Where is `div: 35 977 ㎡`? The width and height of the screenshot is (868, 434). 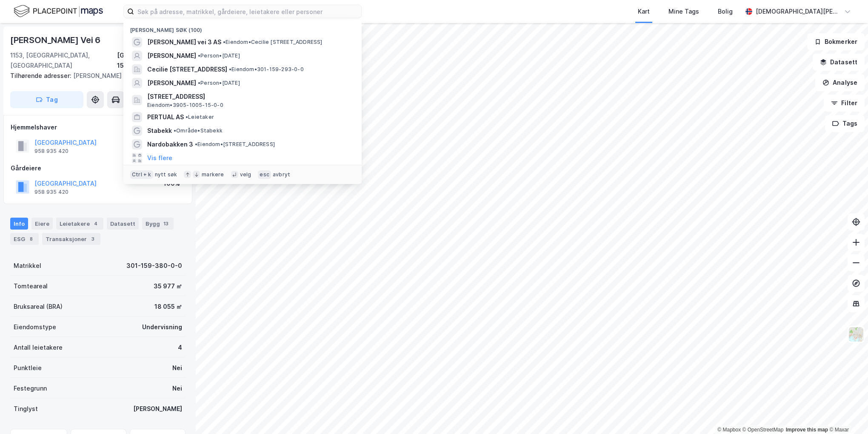 div: 35 977 ㎡ is located at coordinates (168, 286).